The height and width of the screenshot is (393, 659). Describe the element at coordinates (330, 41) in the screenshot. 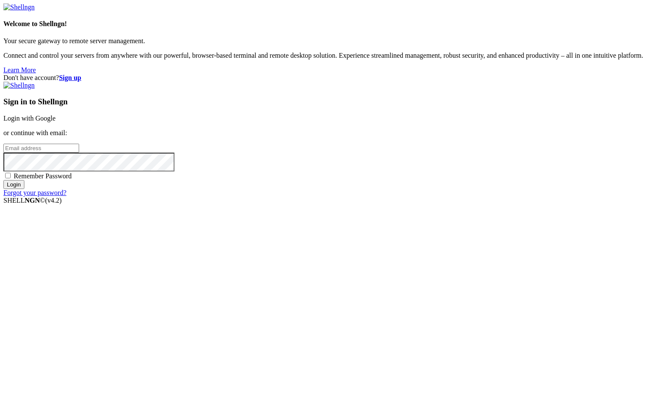

I see `p: Your secure gateway to remote server management.` at that location.